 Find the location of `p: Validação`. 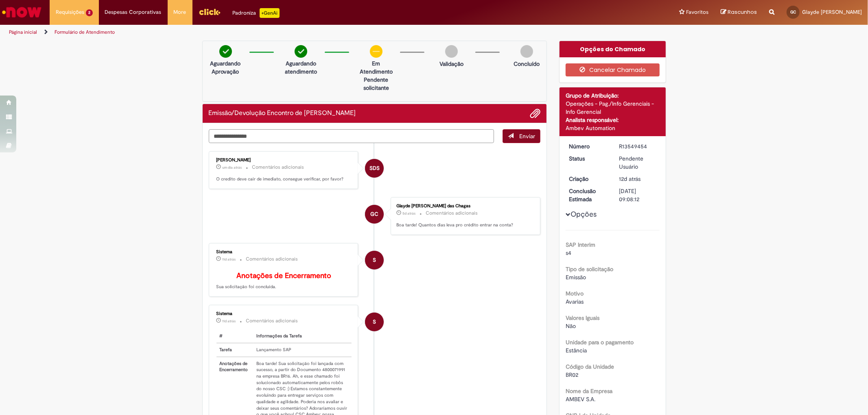

p: Validação is located at coordinates (451, 64).